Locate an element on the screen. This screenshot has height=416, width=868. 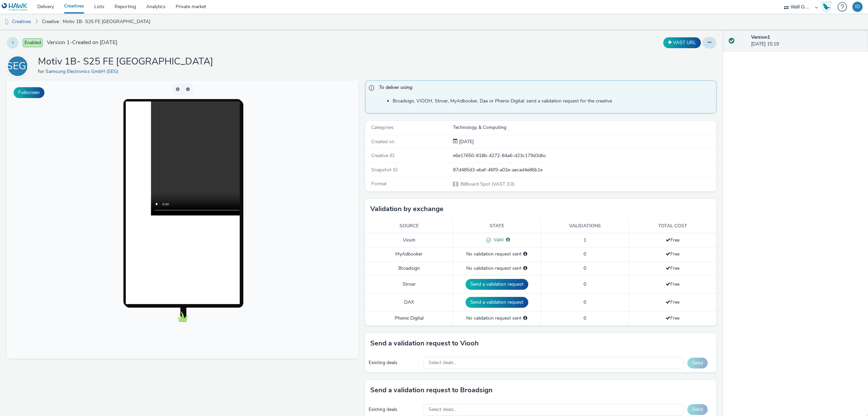
th: Total cost is located at coordinates (672, 226).